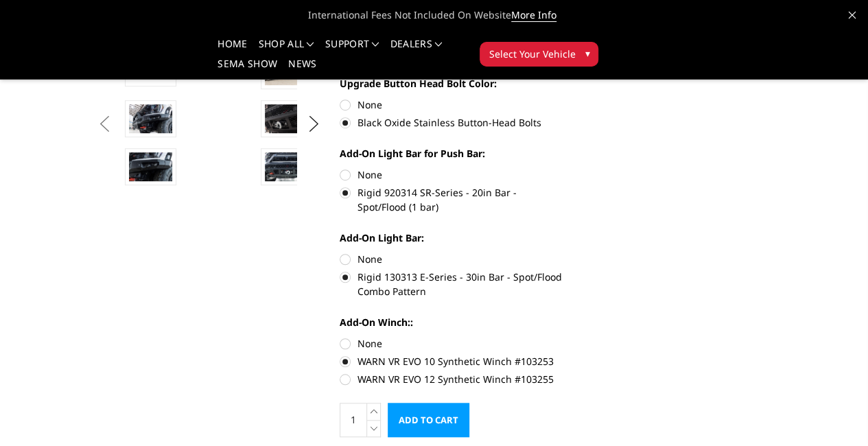  What do you see at coordinates (451, 122) in the screenshot?
I see `label: Black Oxide Stainless Button-Head Bolts` at bounding box center [451, 122].